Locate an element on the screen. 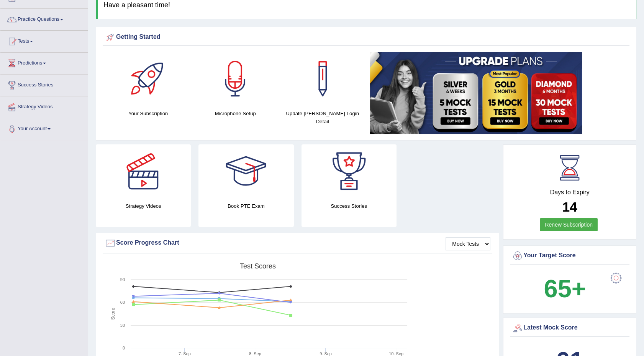 This screenshot has width=644, height=356. a: Renew Subscription is located at coordinates (569, 224).